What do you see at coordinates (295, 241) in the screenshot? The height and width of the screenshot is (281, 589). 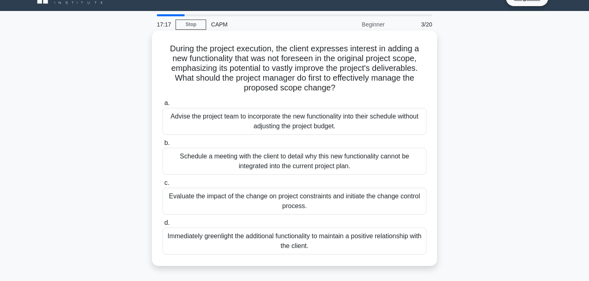 I see `div: Immediately greenlight the additional functionality to maintain a positive relationship with the ...` at bounding box center [295, 241].